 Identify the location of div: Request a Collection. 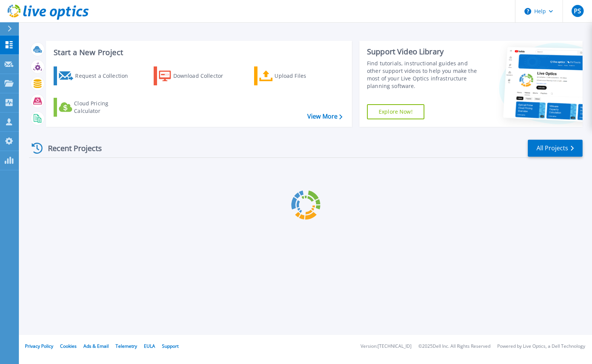
(105, 76).